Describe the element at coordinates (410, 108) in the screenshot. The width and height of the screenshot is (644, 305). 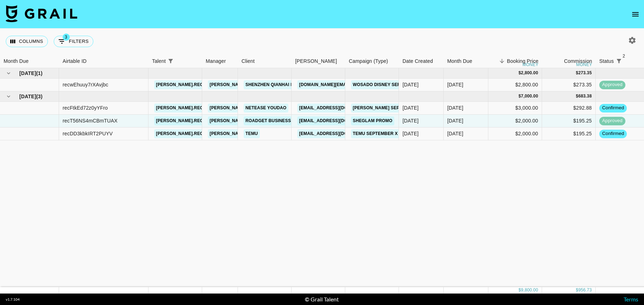
I see `div: 11/09/2025` at that location.